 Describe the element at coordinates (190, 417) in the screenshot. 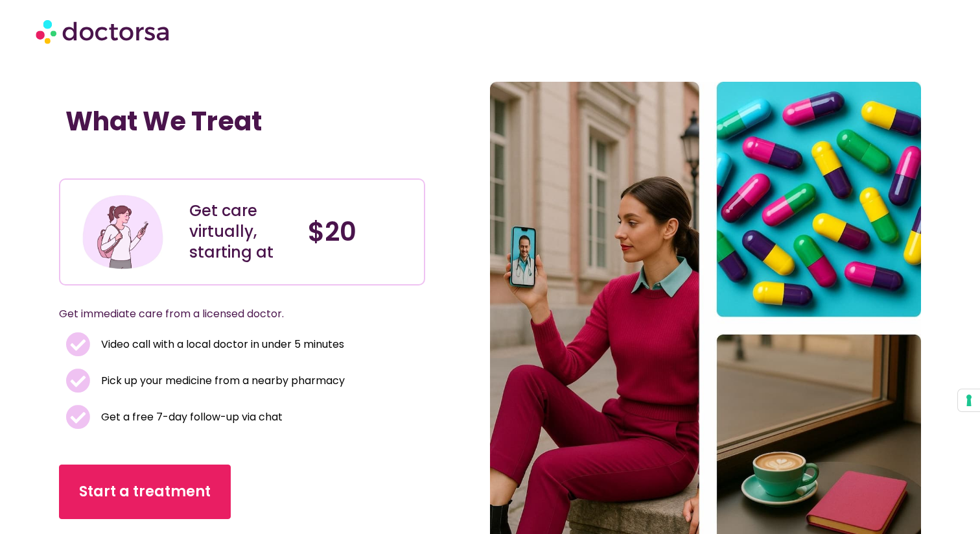

I see `span: Get a free 7-day follow-up via chat` at that location.